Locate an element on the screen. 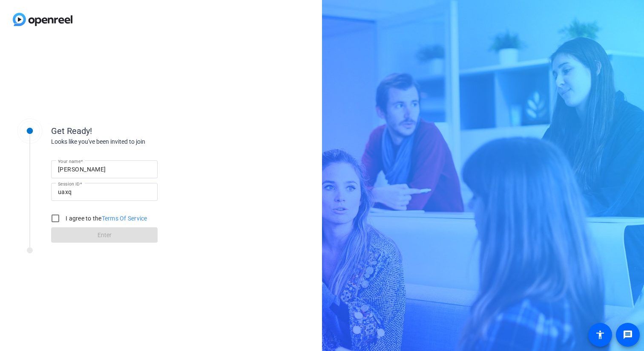  div: Looks like you've been invited to join is located at coordinates (136, 141).